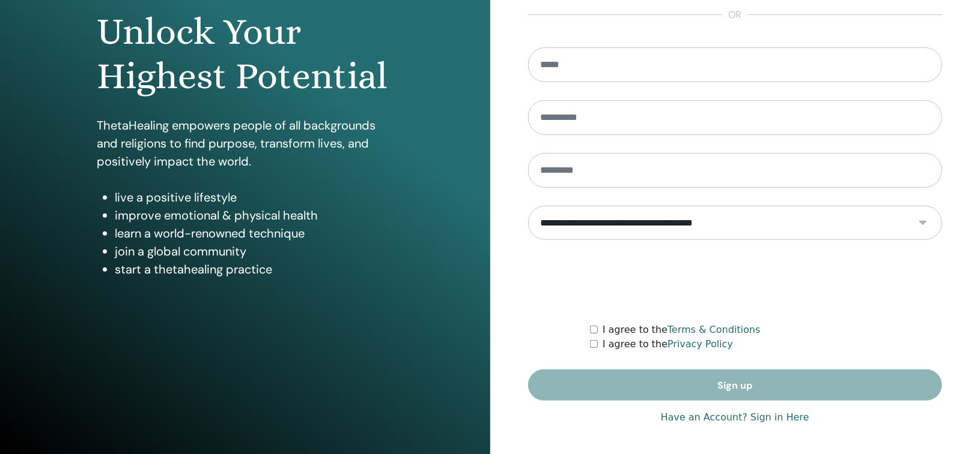 The height and width of the screenshot is (454, 980). Describe the element at coordinates (245, 54) in the screenshot. I see `h1: Unlock Your Highest Potential` at that location.